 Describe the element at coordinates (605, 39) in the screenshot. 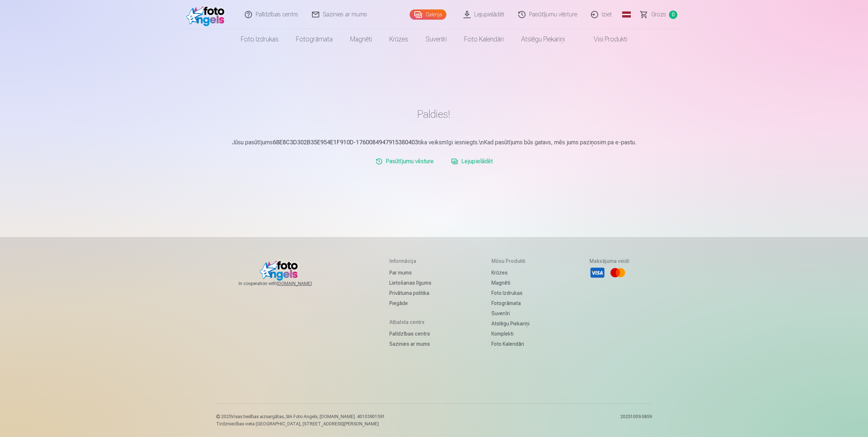

I see `a: Visi produkti` at that location.